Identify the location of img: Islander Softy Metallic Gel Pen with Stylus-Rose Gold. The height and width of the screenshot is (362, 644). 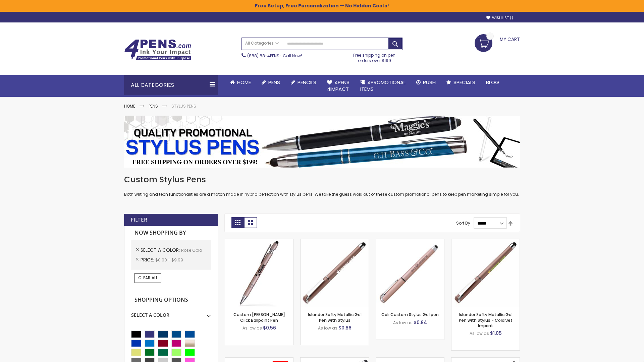
(335, 273).